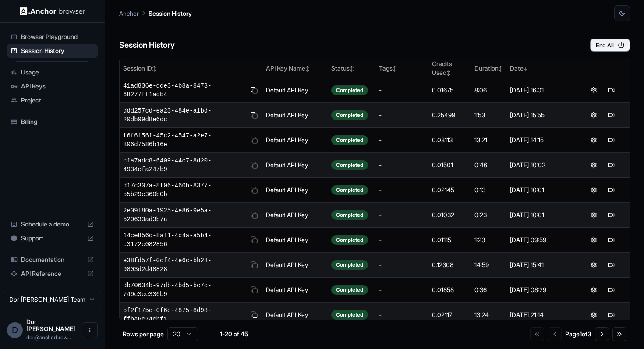 This screenshot has width=644, height=349. I want to click on span: Usage, so click(57, 72).